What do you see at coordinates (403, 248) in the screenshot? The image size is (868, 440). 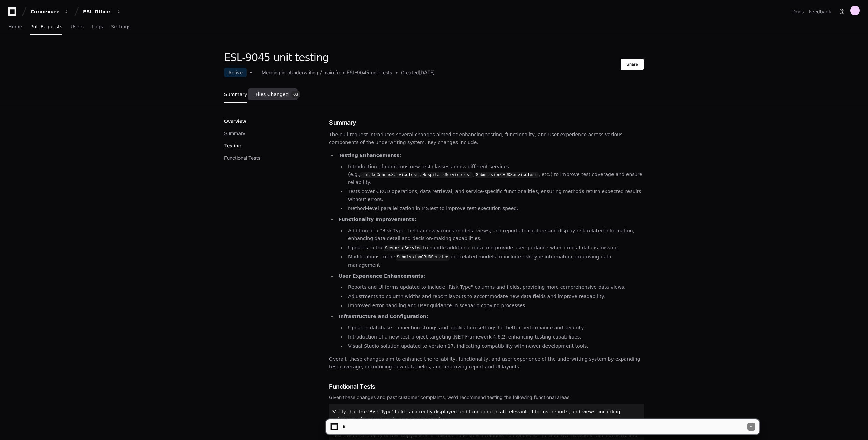 I see `code: ScenarioService` at bounding box center [403, 248].